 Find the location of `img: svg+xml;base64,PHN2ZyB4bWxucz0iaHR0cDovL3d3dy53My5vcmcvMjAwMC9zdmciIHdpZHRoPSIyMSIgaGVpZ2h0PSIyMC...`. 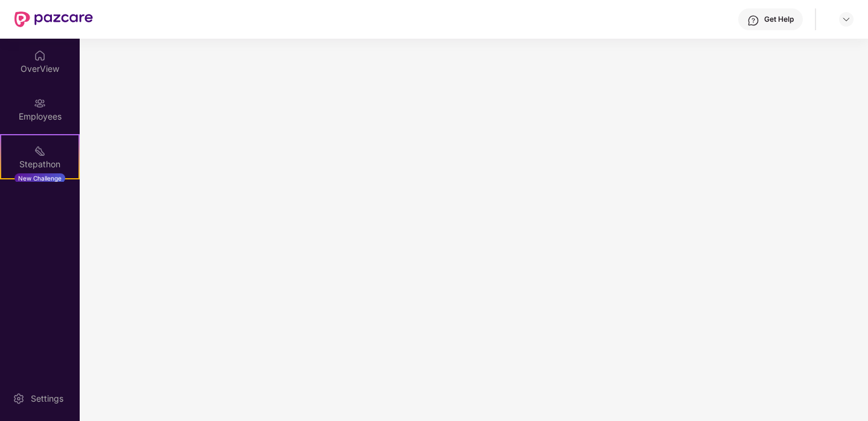

img: svg+xml;base64,PHN2ZyB4bWxucz0iaHR0cDovL3d3dy53My5vcmcvMjAwMC9zdmciIHdpZHRoPSIyMSIgaGVpZ2h0PSIyMC... is located at coordinates (40, 151).